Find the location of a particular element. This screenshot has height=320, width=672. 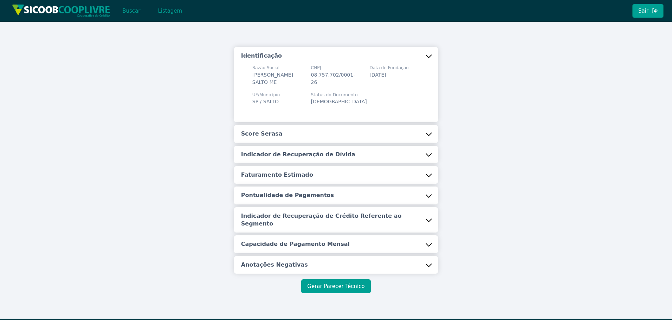

span: 08.757.702/0001-26 is located at coordinates (333, 78).